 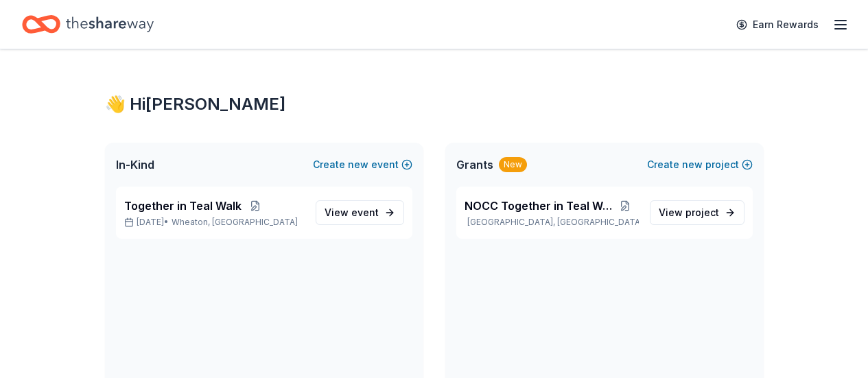 What do you see at coordinates (475, 165) in the screenshot?
I see `span: Grants` at bounding box center [475, 165].